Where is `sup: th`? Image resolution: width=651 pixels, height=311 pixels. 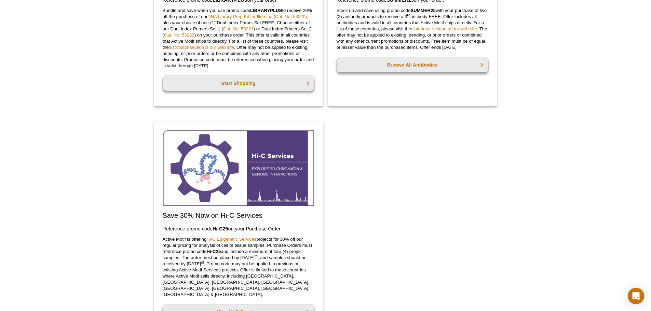
sup: th is located at coordinates (256, 256).